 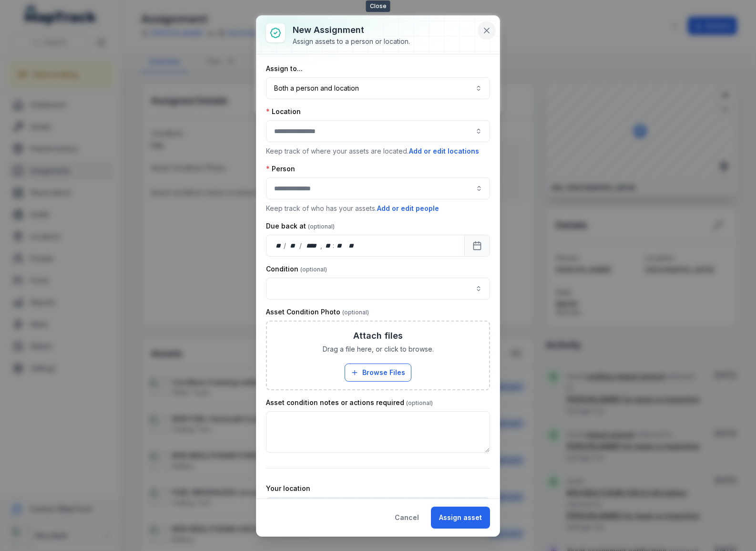 What do you see at coordinates (340, 246) in the screenshot?
I see `div: minute,` at bounding box center [340, 246].